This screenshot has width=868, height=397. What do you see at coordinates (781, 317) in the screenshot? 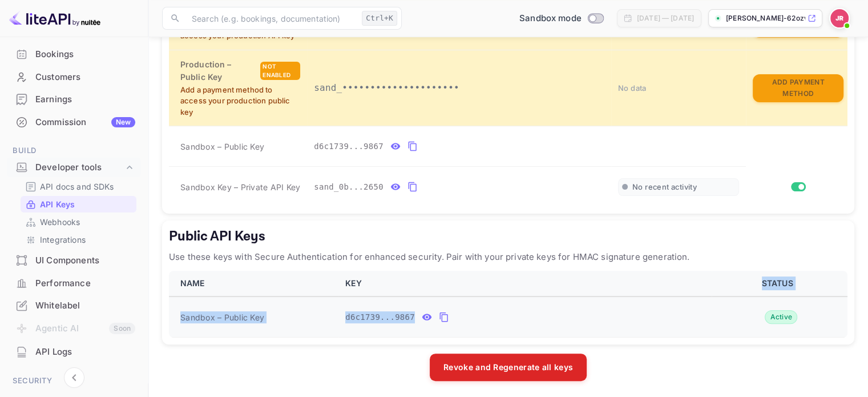
I see `div: Active` at bounding box center [781, 317].